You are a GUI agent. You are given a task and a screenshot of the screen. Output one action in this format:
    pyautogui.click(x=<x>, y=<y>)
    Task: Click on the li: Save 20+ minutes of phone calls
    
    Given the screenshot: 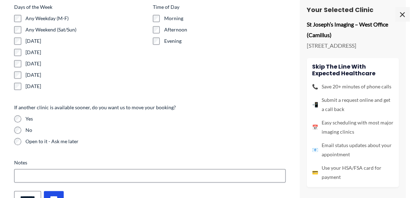 What is the action you would take?
    pyautogui.click(x=353, y=86)
    